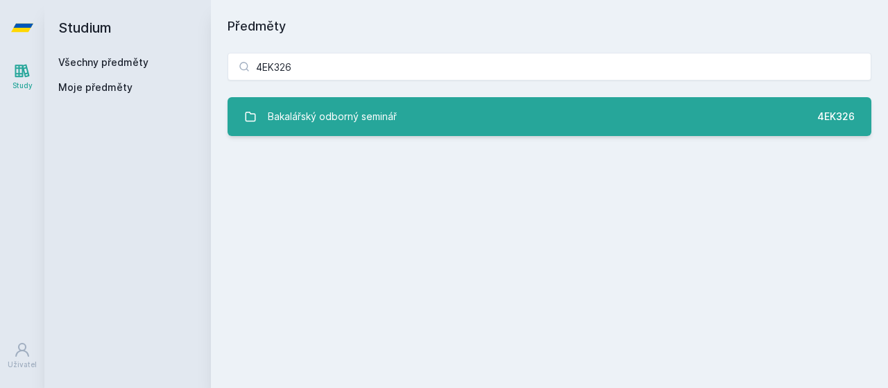  I want to click on h1: Předměty, so click(549, 26).